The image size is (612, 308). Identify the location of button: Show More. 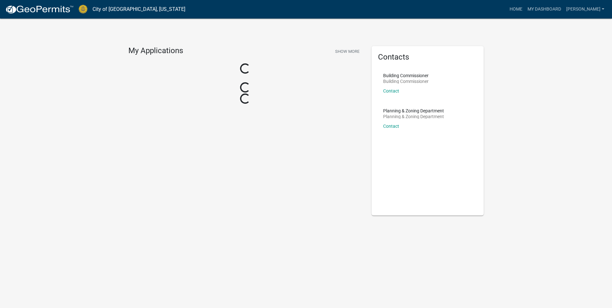
(347, 51).